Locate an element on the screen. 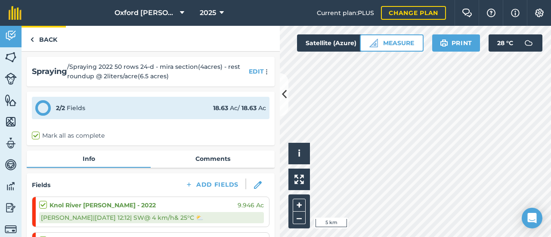 The width and height of the screenshot is (551, 237). img: svg+xml;base64,PHN2ZyB4bWxucz0iaHR0cDovL3d3dy53My5vcmcvMjAwMC9zdmciIHdpZHRoPSIyMCIgaGVpZ2h0PSIyNC... is located at coordinates (267, 72).